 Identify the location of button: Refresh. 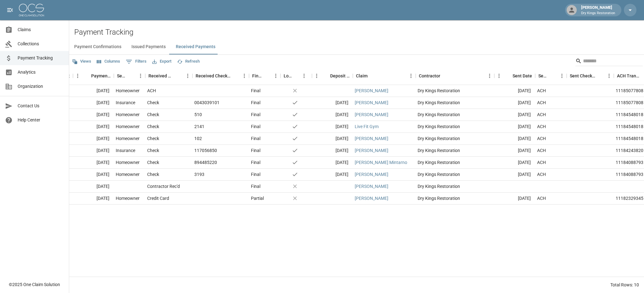
(188, 61).